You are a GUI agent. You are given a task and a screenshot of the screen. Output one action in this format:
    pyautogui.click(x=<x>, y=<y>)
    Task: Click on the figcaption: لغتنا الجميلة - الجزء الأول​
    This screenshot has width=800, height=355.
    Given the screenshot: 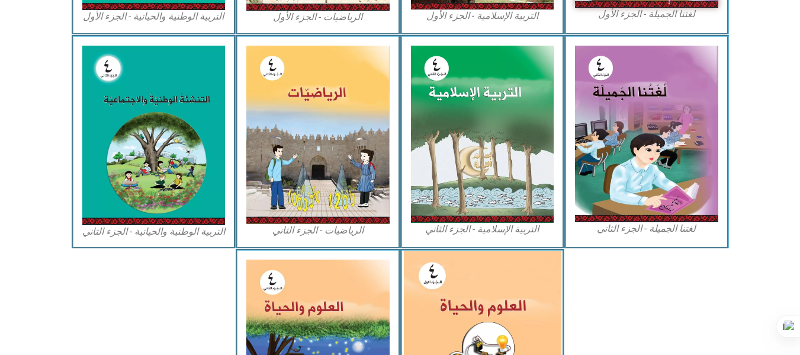 What is the action you would take?
    pyautogui.click(x=647, y=14)
    